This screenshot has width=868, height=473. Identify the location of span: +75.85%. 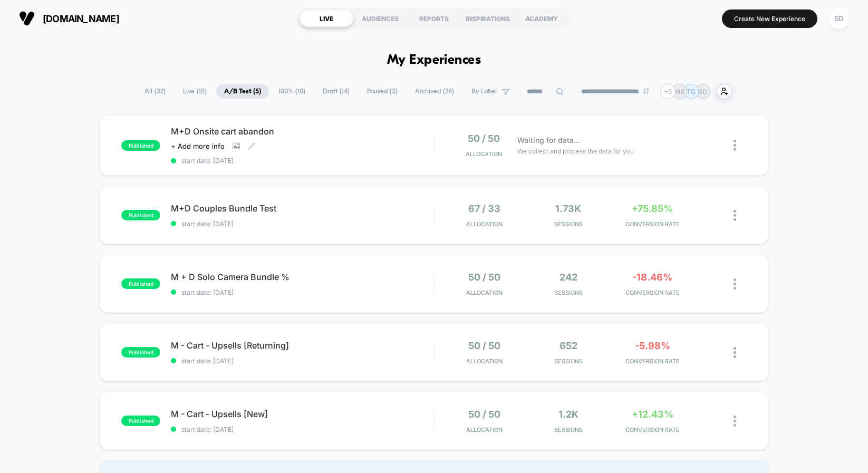
(653, 208).